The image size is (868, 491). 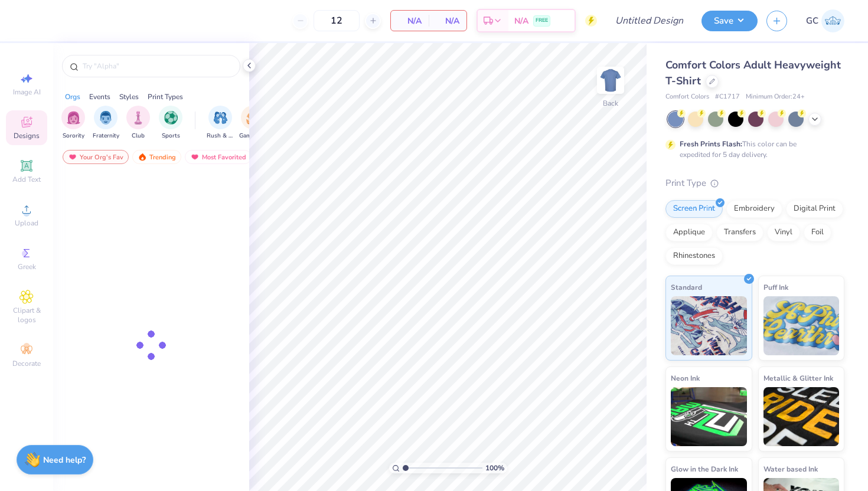 What do you see at coordinates (171, 123) in the screenshot?
I see `div: filter for Sports` at bounding box center [171, 123].